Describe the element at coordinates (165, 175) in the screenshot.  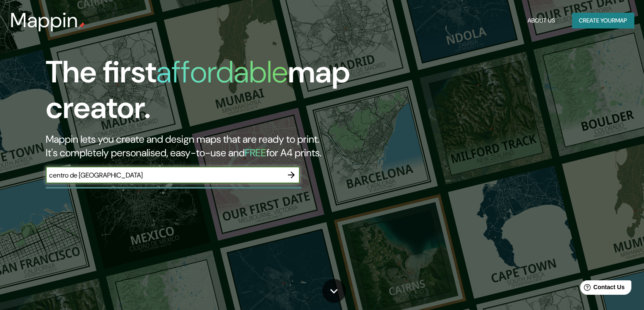
I see `input: Choose your favourite place` at that location.